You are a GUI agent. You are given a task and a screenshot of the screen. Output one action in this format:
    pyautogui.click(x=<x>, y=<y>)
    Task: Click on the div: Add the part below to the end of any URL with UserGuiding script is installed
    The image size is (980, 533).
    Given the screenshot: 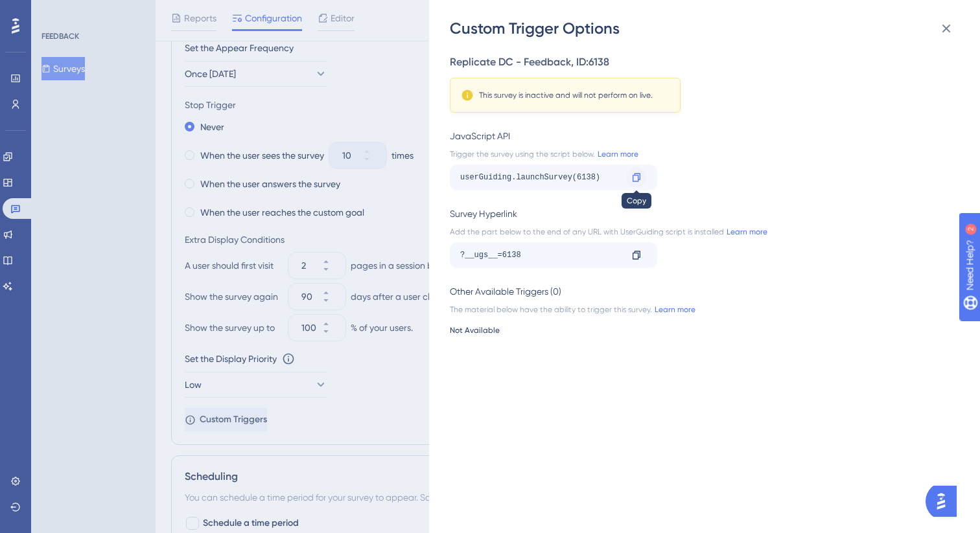 What is the action you would take?
    pyautogui.click(x=700, y=232)
    